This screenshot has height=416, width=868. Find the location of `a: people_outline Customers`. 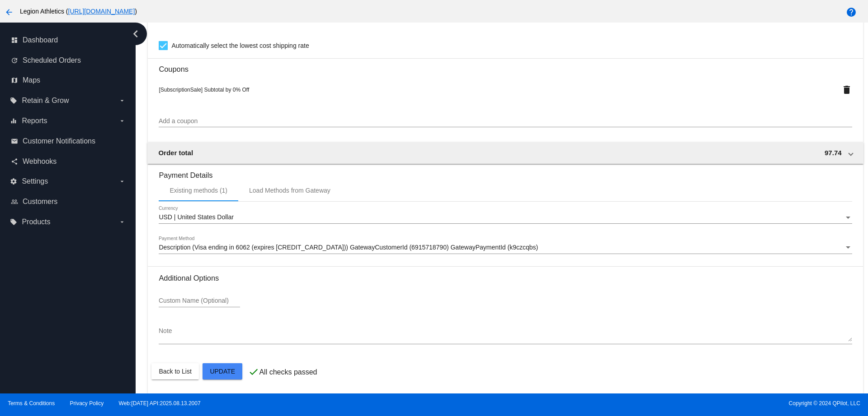

a: people_outline Customers is located at coordinates (68, 202).